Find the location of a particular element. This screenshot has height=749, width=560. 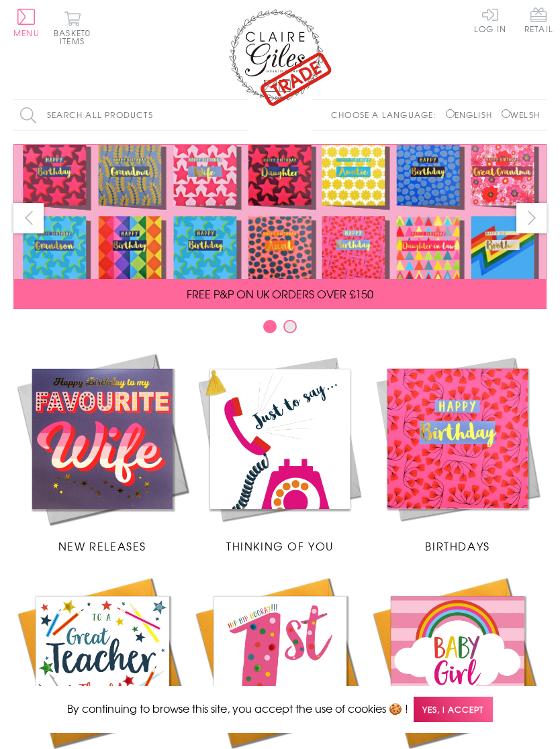

button: Menu is located at coordinates (26, 23).